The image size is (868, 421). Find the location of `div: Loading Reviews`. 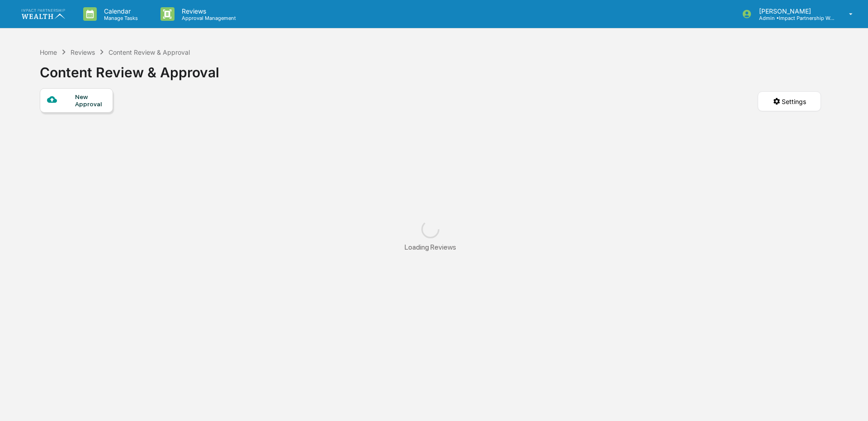

div: Loading Reviews is located at coordinates (431, 247).